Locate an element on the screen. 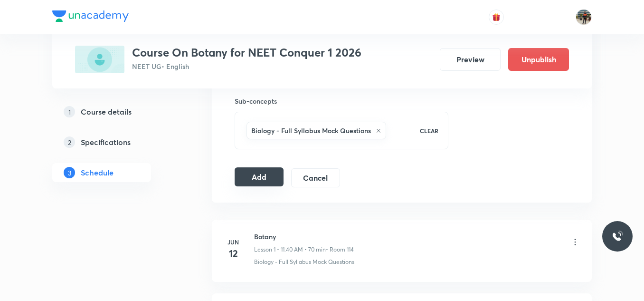 The image size is (644, 301). button: Preview is located at coordinates (470, 59).